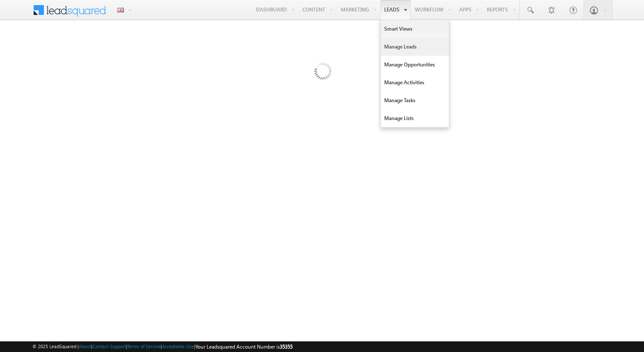 This screenshot has width=644, height=352. I want to click on span: Your Leadsquared Account Number is, so click(244, 346).